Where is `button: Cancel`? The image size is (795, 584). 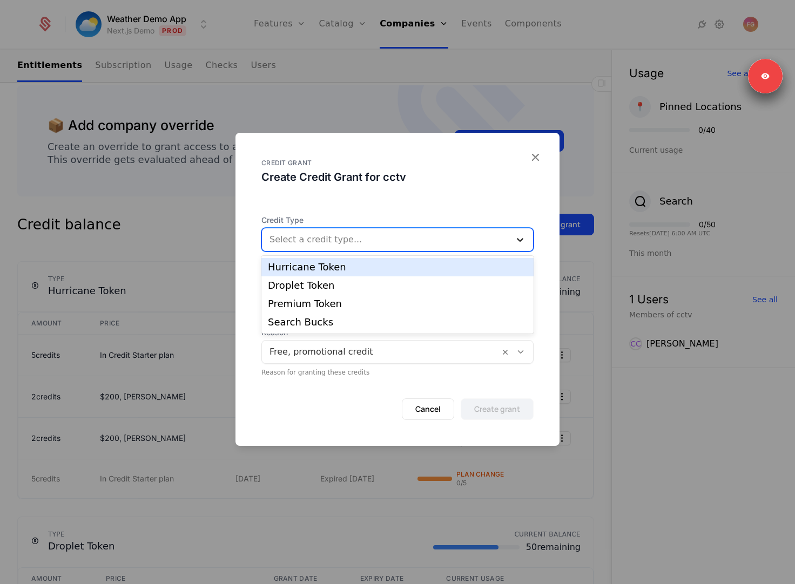
button: Cancel is located at coordinates (427, 409).